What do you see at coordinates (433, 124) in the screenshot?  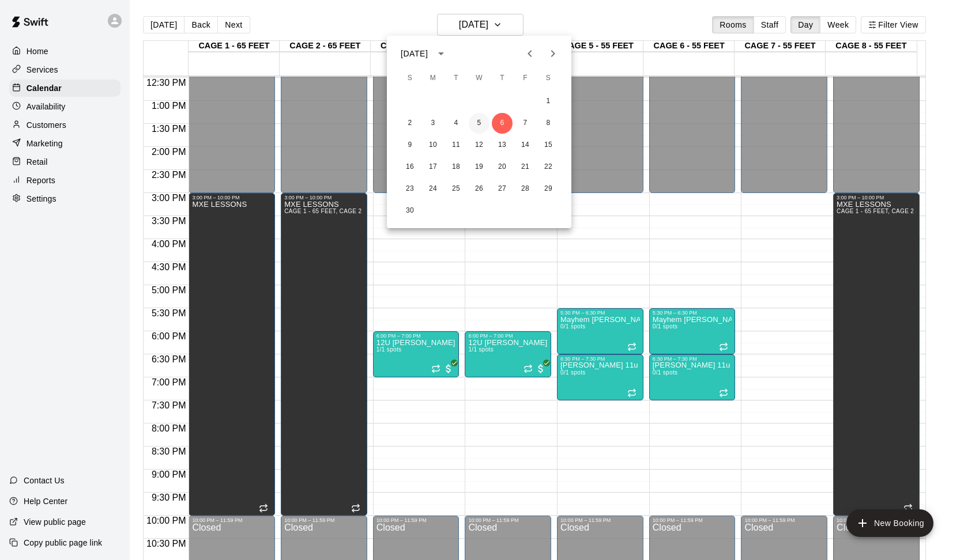 I see `button: 3` at bounding box center [433, 124].